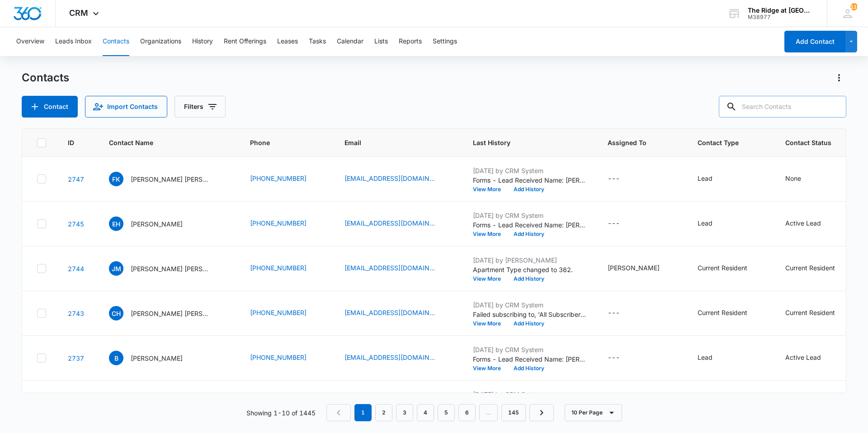 Image resolution: width=868 pixels, height=433 pixels. Describe the element at coordinates (45, 78) in the screenshot. I see `h1: Contacts` at that location.